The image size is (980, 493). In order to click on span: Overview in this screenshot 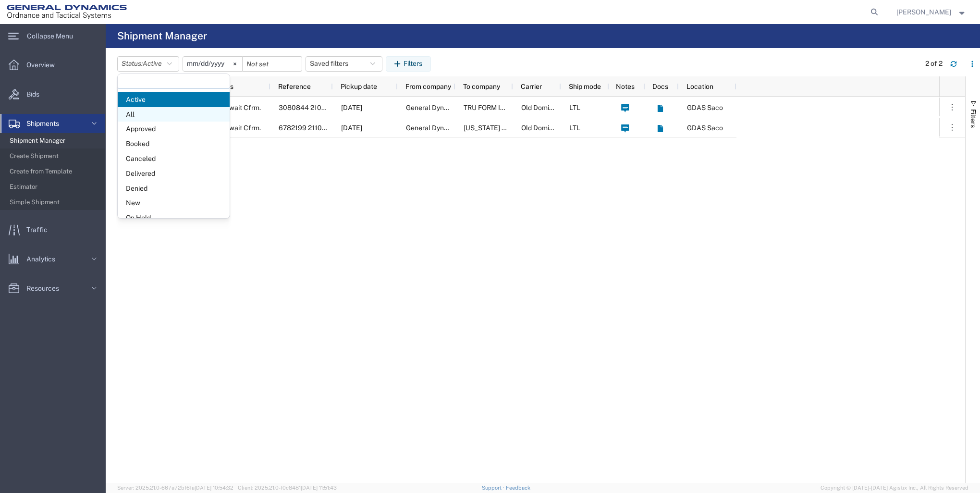, I will do `click(44, 65)`.